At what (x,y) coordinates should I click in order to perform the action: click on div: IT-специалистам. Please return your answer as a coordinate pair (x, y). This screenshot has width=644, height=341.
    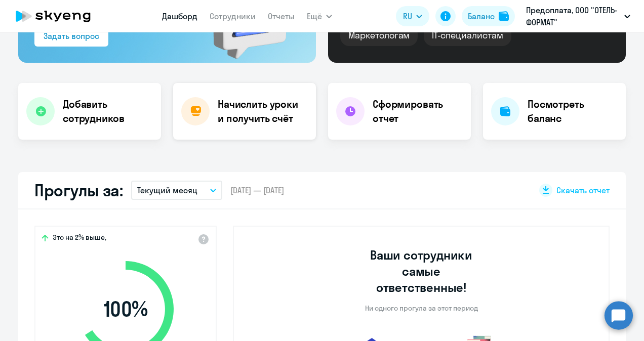
    Looking at the image, I should click on (467, 36).